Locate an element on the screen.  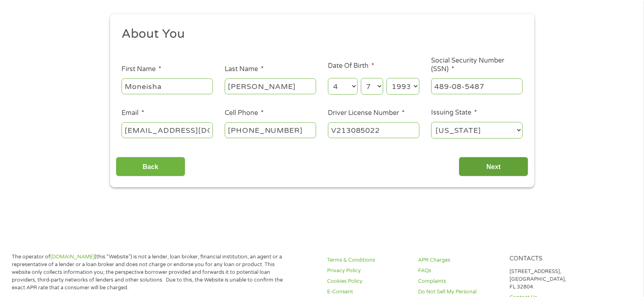
a: E-Consent is located at coordinates (368, 292).